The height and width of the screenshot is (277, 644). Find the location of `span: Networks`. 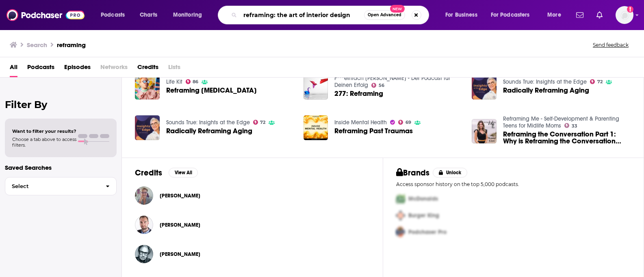

span: Networks is located at coordinates (114, 69).